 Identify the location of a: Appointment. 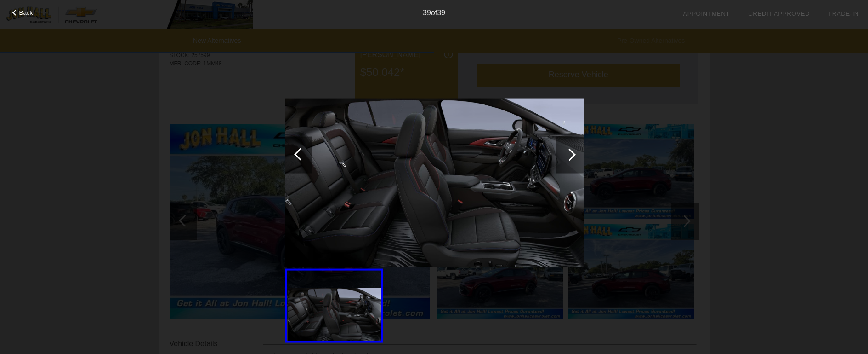
(706, 13).